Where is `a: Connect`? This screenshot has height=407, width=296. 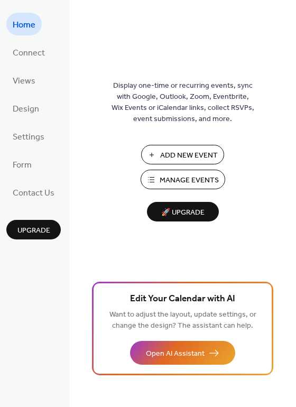 a: Connect is located at coordinates (29, 52).